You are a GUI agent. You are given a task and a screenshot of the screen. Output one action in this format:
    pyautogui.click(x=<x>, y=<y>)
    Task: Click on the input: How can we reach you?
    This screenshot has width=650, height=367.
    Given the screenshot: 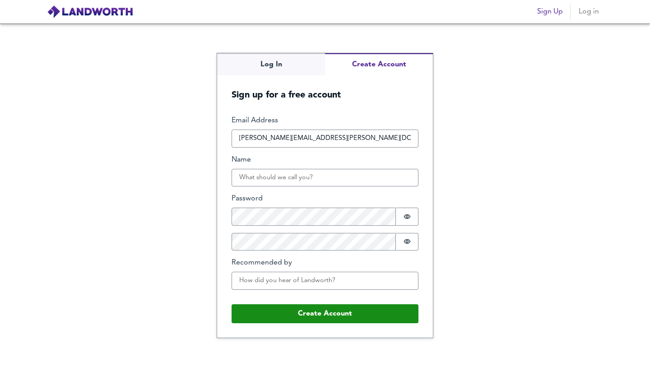 What is the action you would take?
    pyautogui.click(x=325, y=138)
    